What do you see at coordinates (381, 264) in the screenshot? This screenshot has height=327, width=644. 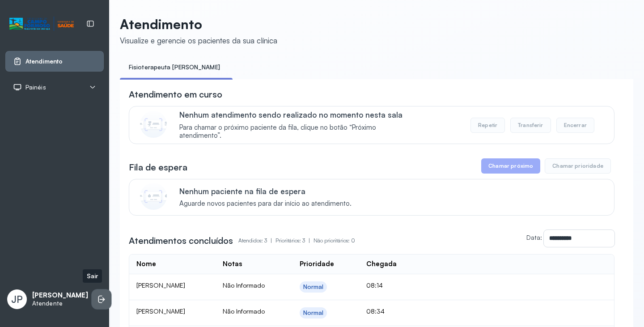 I see `div: Chegada` at bounding box center [381, 264].